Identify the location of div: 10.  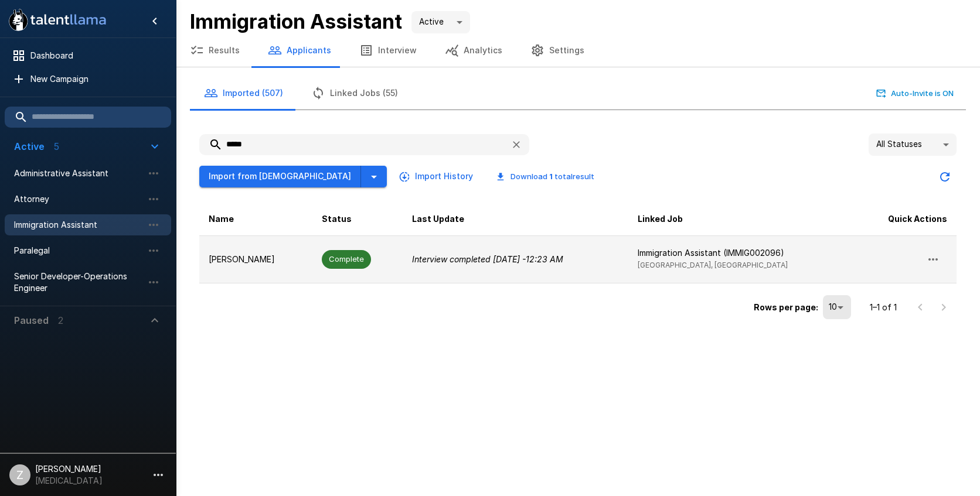
(837, 307).